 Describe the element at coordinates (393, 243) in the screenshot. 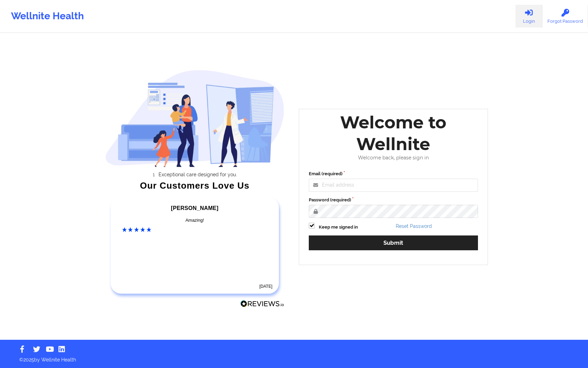

I see `button: Submit` at that location.